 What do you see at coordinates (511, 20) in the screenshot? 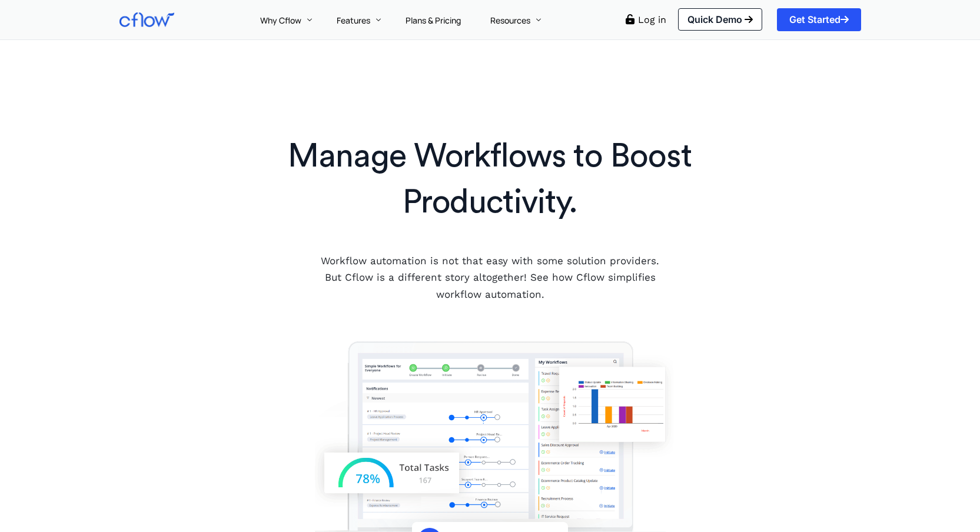
I see `span: Resources` at bounding box center [511, 20].